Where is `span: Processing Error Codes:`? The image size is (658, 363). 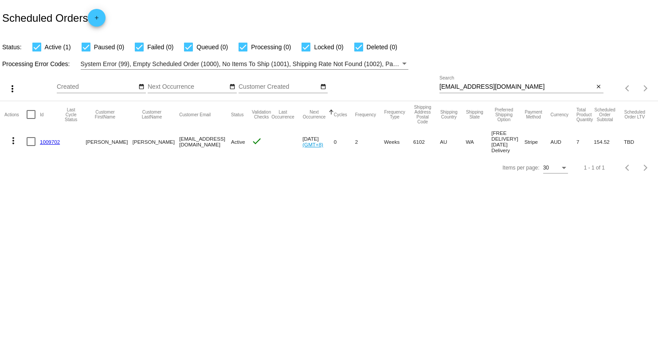
span: Processing Error Codes: is located at coordinates (36, 64).